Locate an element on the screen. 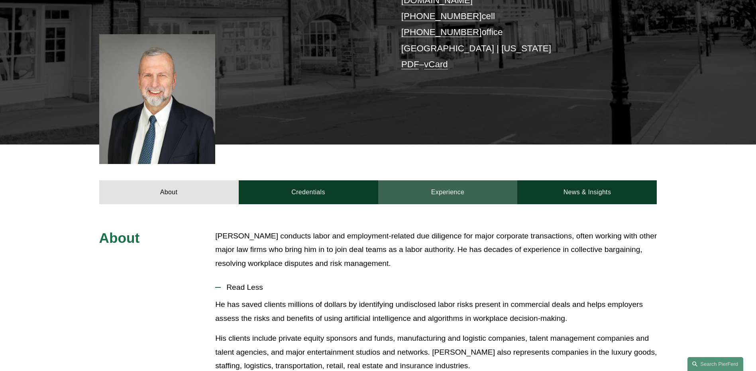 The image size is (756, 371). a: Experience is located at coordinates (448, 192).